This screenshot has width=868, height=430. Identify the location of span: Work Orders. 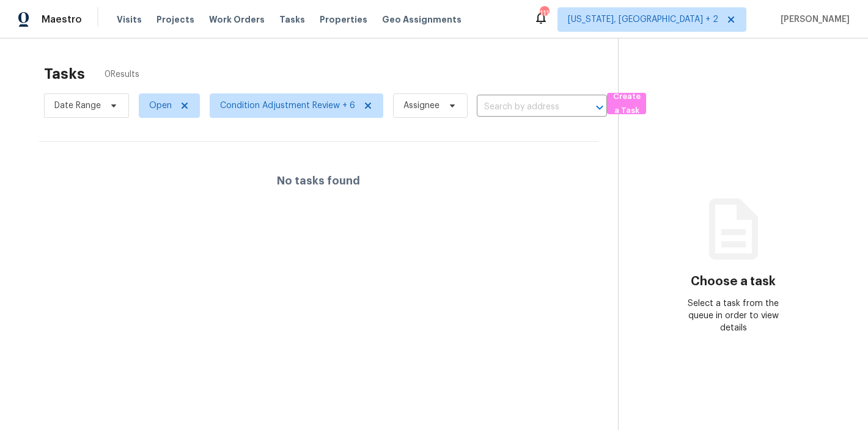
(236, 20).